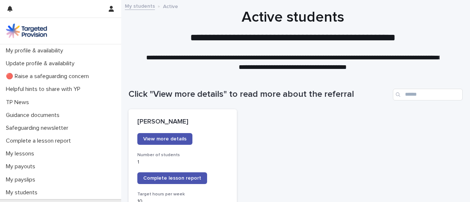 The width and height of the screenshot is (470, 202). I want to click on a: My students, so click(140, 6).